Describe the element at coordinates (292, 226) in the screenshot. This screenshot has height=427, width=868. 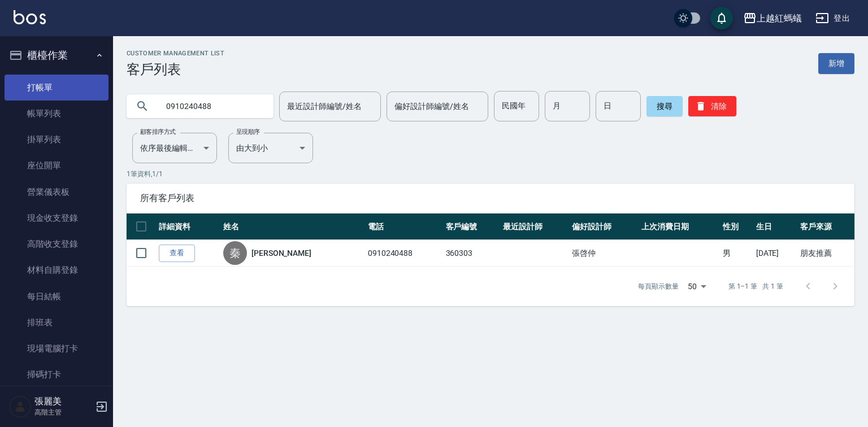
I see `th: 姓名` at that location.